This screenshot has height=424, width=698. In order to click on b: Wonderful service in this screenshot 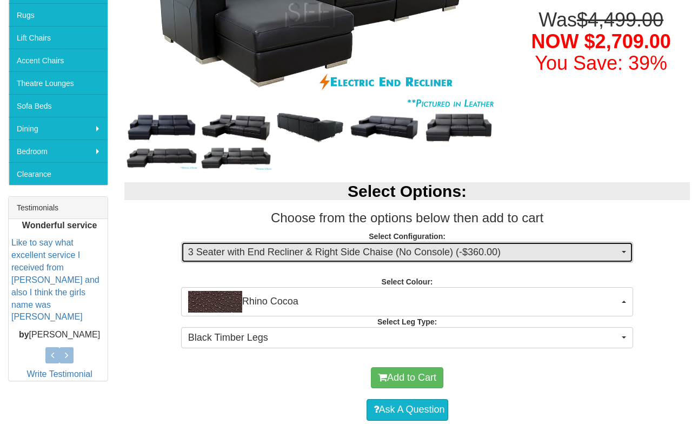, I will do `click(59, 225)`.